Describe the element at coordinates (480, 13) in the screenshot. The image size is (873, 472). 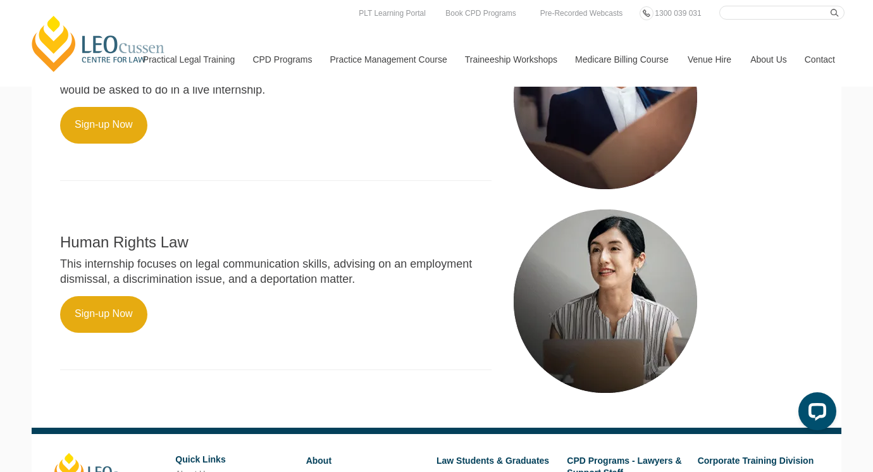
I see `a: Book CPD Programs` at that location.